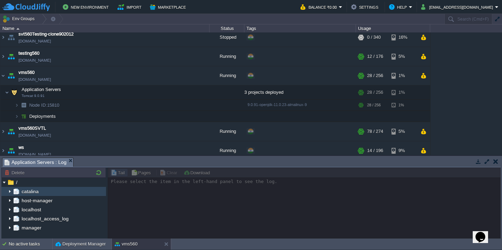  Describe the element at coordinates (31, 210) in the screenshot. I see `a: localhost` at that location.